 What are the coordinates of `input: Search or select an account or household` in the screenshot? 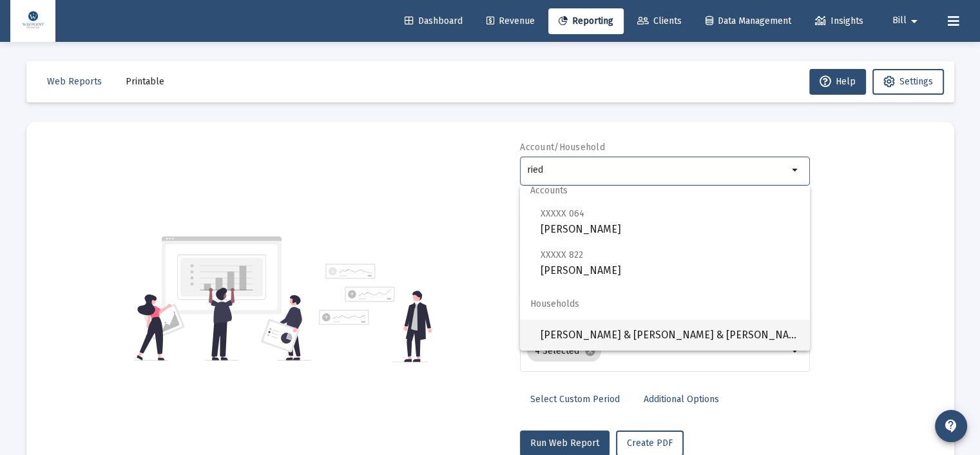 It's located at (657, 170).